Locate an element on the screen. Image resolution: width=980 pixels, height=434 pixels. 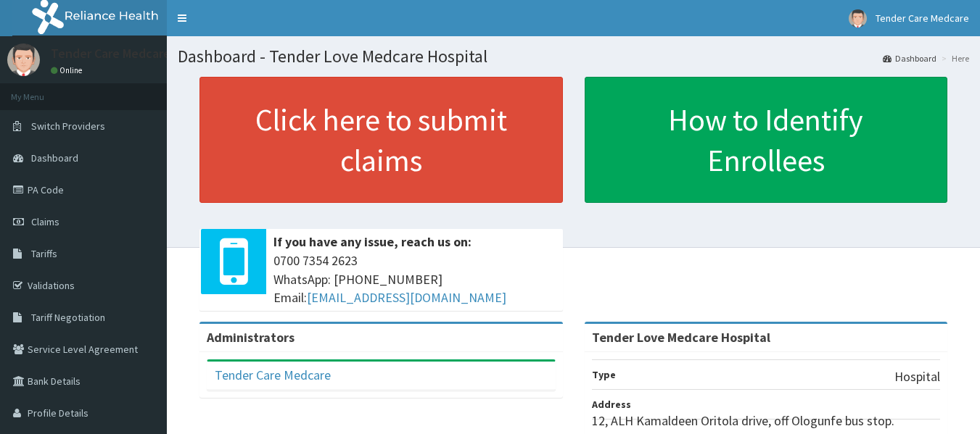
span: Tariff Negotiation is located at coordinates (68, 318).